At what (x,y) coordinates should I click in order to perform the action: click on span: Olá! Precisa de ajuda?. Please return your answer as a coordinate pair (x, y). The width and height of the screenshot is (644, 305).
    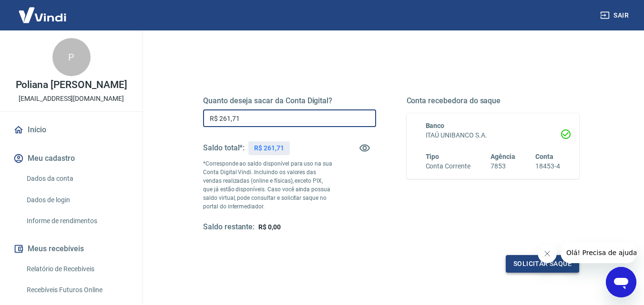
    Looking at the image, I should click on (43, 10).